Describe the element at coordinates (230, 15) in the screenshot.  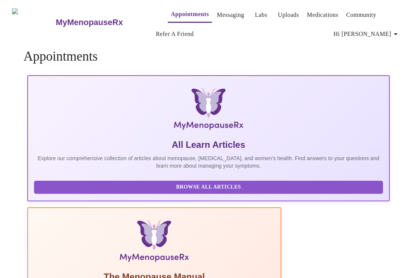
I see `a: Messaging` at that location.